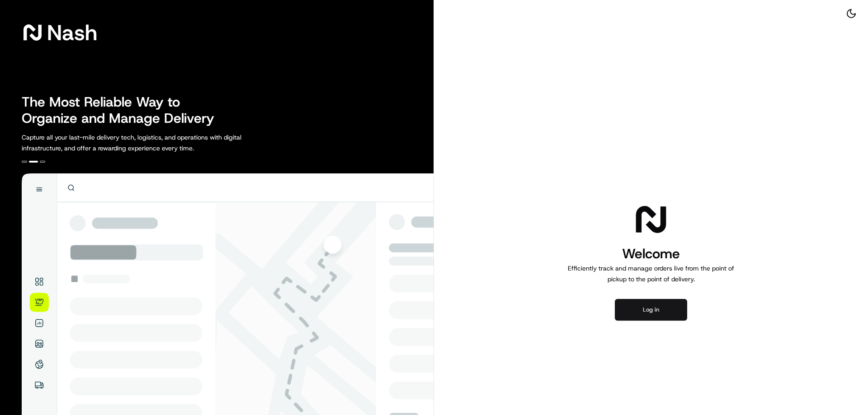  I want to click on span: Nash, so click(72, 33).